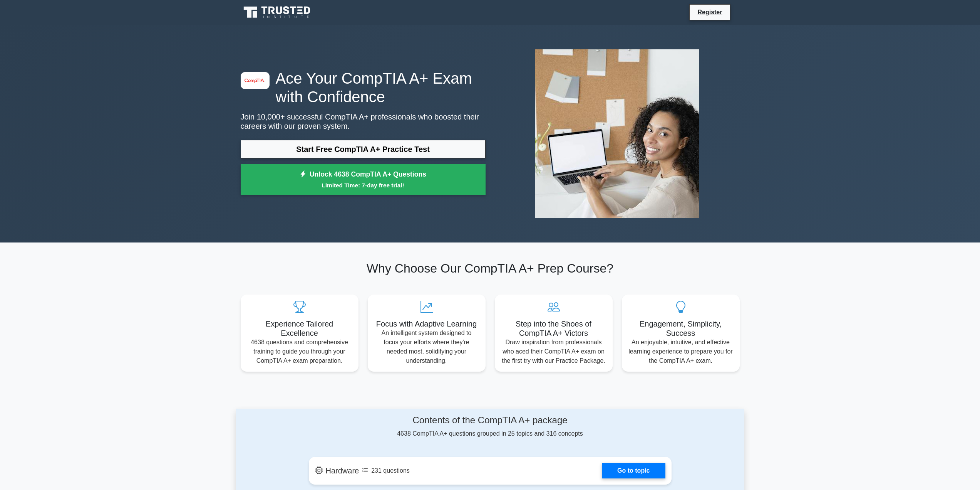 This screenshot has width=980, height=490. I want to click on h4: Contents of the CompTIA A+ package, so click(490, 420).